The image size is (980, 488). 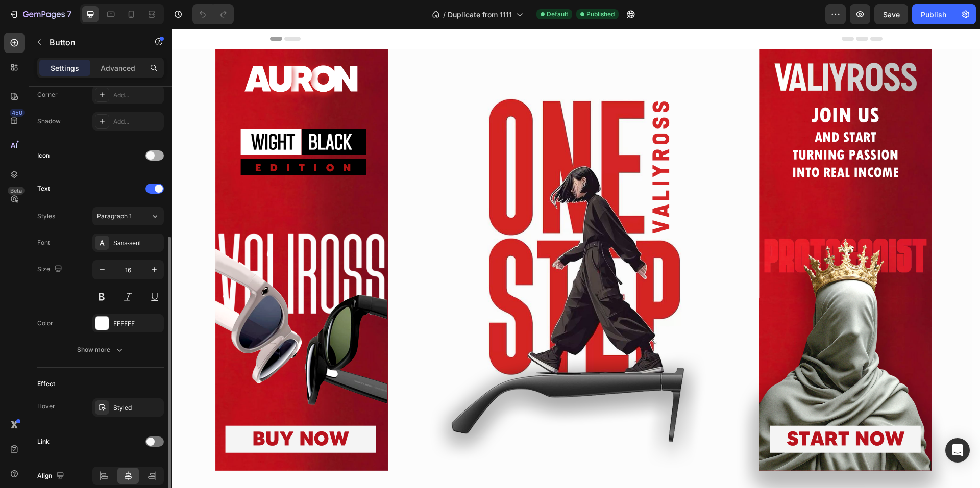 What do you see at coordinates (93, 42) in the screenshot?
I see `p: Button` at bounding box center [93, 42].